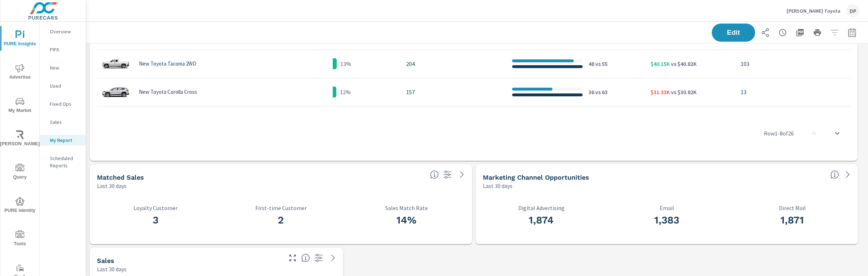 This screenshot has width=868, height=276. Describe the element at coordinates (852, 33) in the screenshot. I see `button: Select Date Range` at that location.